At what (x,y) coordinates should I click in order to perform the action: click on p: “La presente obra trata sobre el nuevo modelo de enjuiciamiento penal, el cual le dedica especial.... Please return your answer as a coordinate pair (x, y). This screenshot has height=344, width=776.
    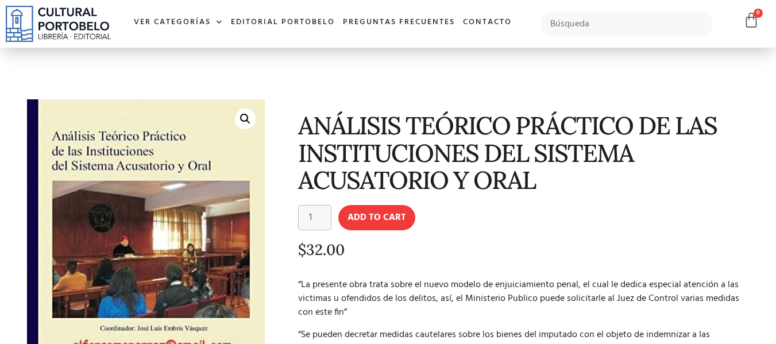
    Looking at the image, I should click on (522, 299).